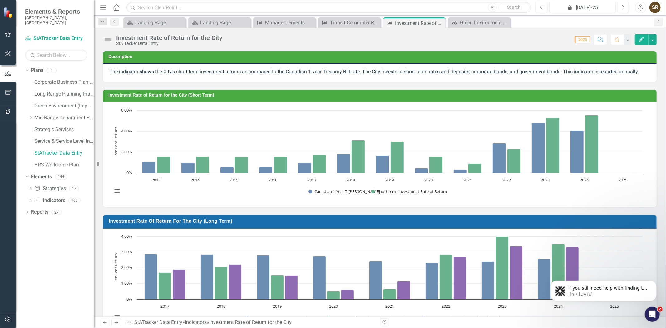 The image size is (666, 328). What do you see at coordinates (499, 158) in the screenshot?
I see `path: 2022, 2.86. Canadian 1 Year T-Bill Rate.` at bounding box center [499, 158].